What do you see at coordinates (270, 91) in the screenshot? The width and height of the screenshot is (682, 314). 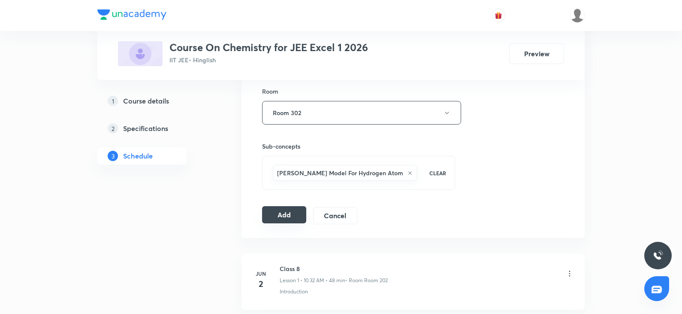 I see `h6: Room` at bounding box center [270, 91].